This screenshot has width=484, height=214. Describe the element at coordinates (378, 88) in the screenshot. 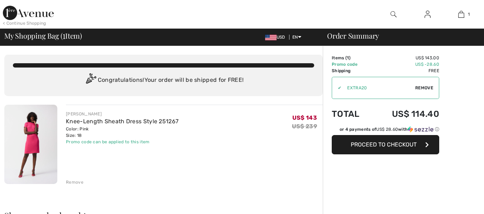

I see `input: Promo code` at that location.